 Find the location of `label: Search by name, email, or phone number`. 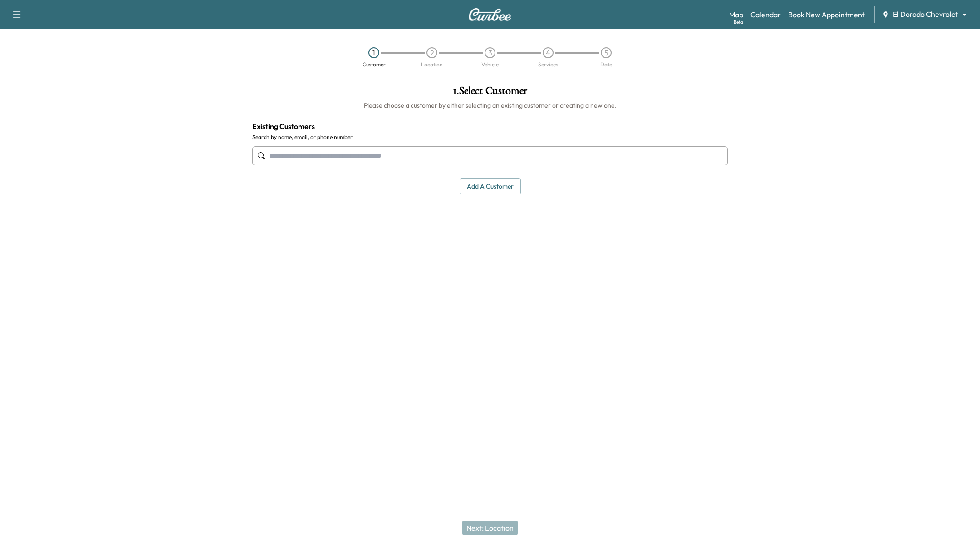

label: Search by name, email, or phone number is located at coordinates (490, 137).